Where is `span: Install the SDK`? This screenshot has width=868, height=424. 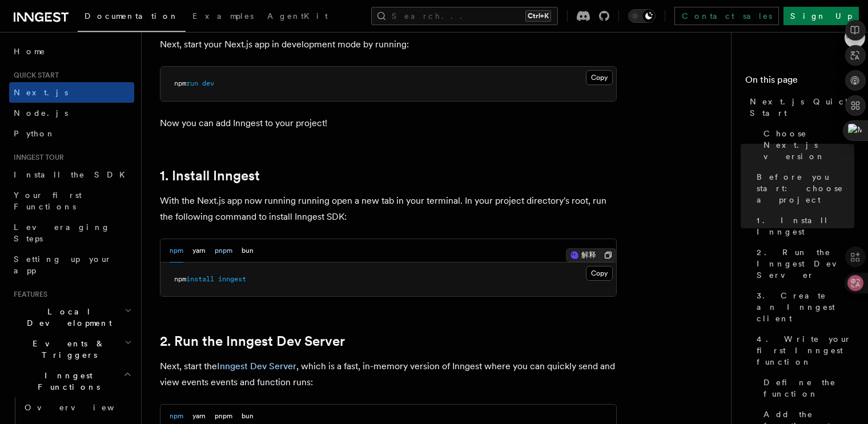
span: Install the SDK is located at coordinates (73, 175).